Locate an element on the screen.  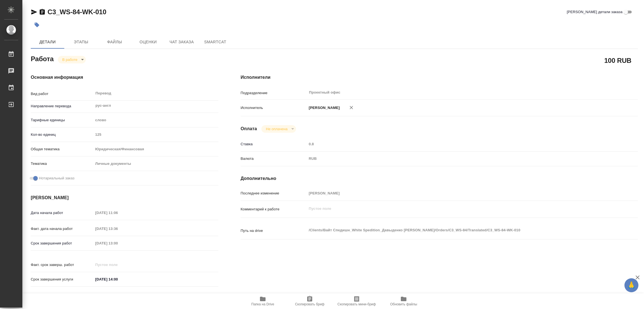
p: Срок завершения работ is located at coordinates (62, 243).